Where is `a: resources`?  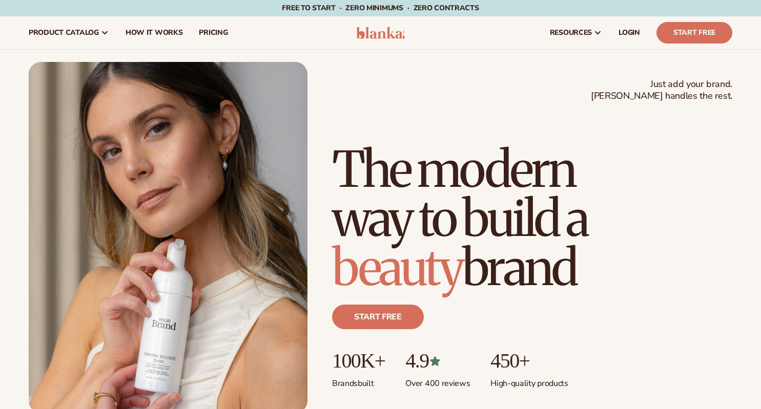
a: resources is located at coordinates (576, 33).